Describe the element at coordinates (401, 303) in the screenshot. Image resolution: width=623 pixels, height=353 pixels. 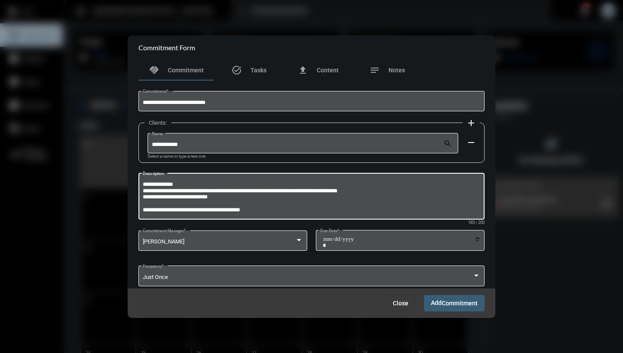
I see `button: Close` at that location.